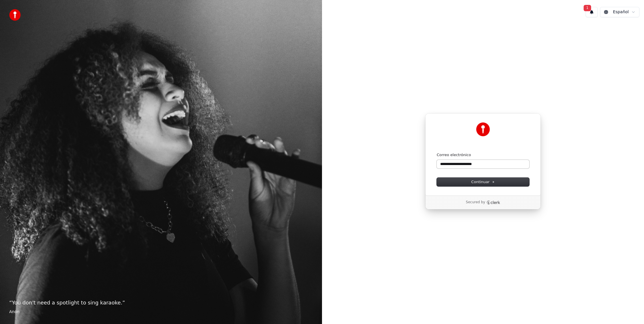  I want to click on img: Youka, so click(483, 129).